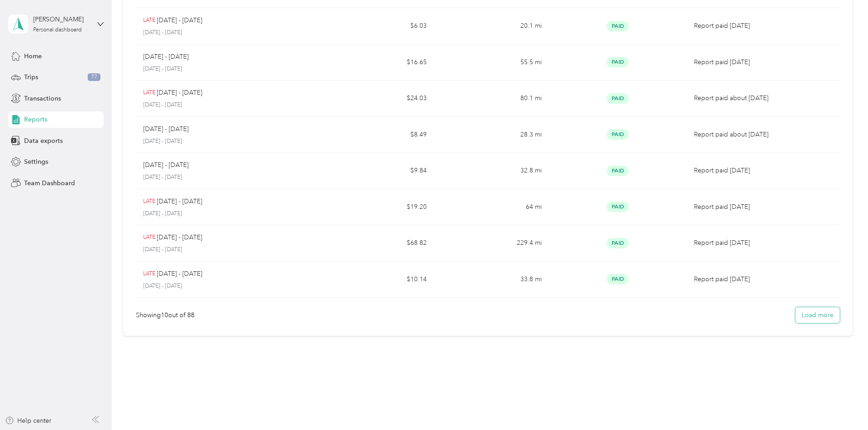 The image size is (868, 430). I want to click on span: Data exports, so click(43, 141).